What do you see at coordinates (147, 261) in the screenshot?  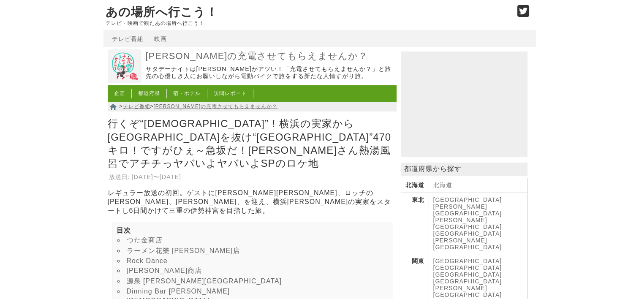 I see `a: Rock Dance` at bounding box center [147, 261].